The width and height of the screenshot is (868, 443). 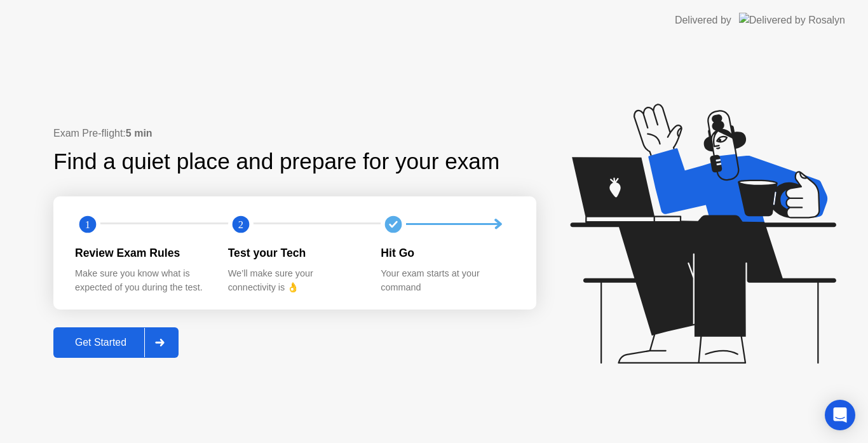 What do you see at coordinates (100, 342) in the screenshot?
I see `div: Get Started` at bounding box center [100, 342].